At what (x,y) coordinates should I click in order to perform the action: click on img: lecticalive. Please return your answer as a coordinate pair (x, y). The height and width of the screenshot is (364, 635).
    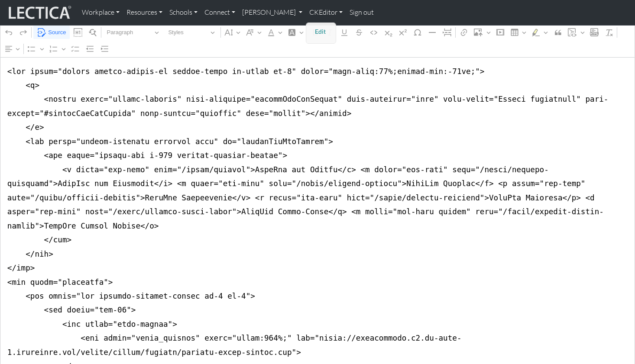
    Looking at the image, I should click on (39, 13).